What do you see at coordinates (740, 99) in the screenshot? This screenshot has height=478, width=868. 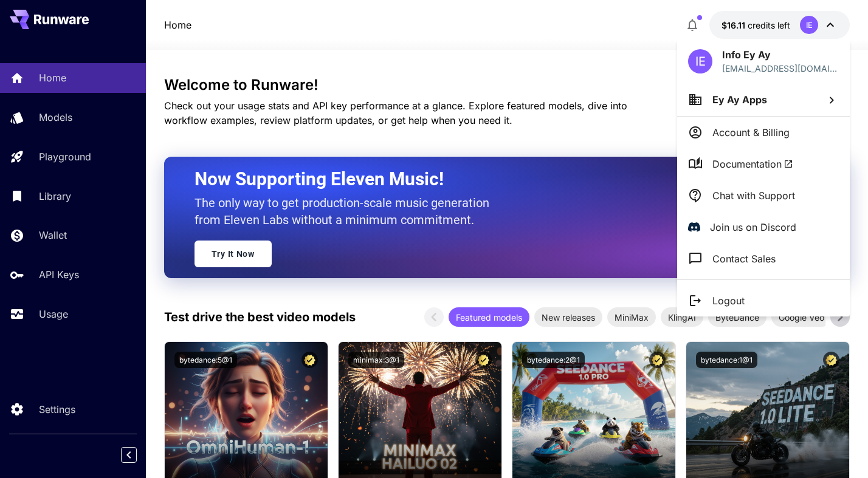 I see `span: Ey Ay Apps` at bounding box center [740, 99].